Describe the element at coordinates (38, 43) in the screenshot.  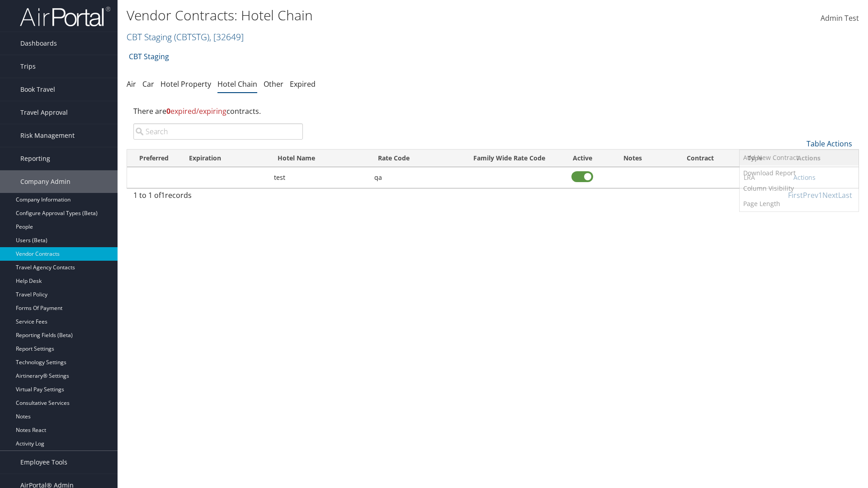
I see `span: Dashboards` at that location.